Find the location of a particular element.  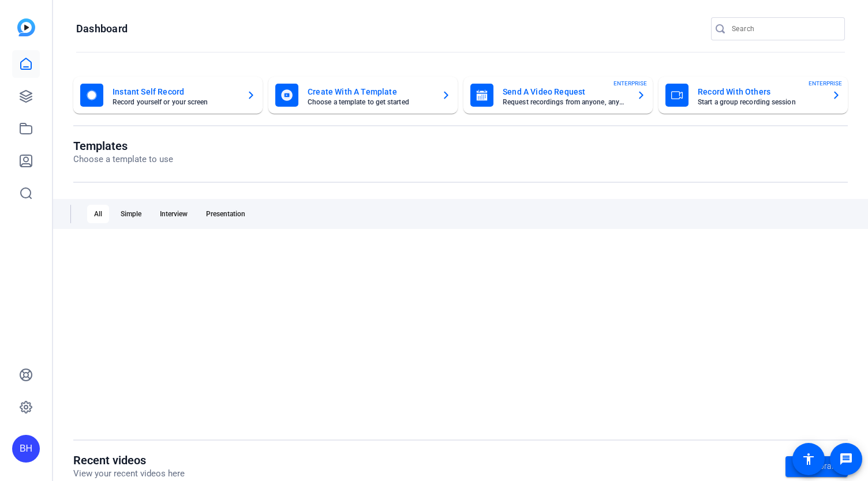

button: Create With A TemplateChoose a template to get started is located at coordinates (363, 95).